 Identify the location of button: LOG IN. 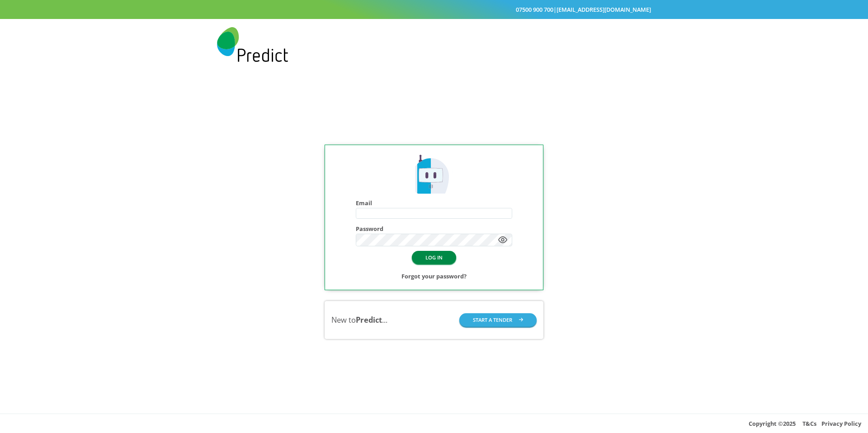
(434, 257).